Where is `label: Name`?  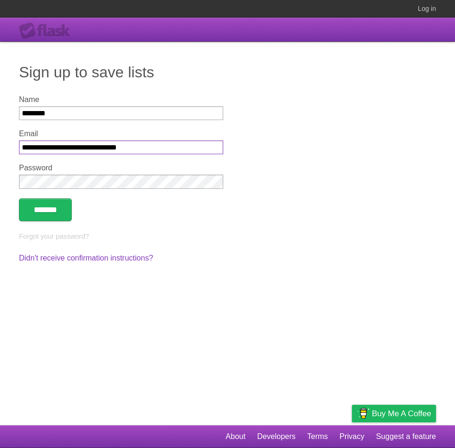
label: Name is located at coordinates (121, 100).